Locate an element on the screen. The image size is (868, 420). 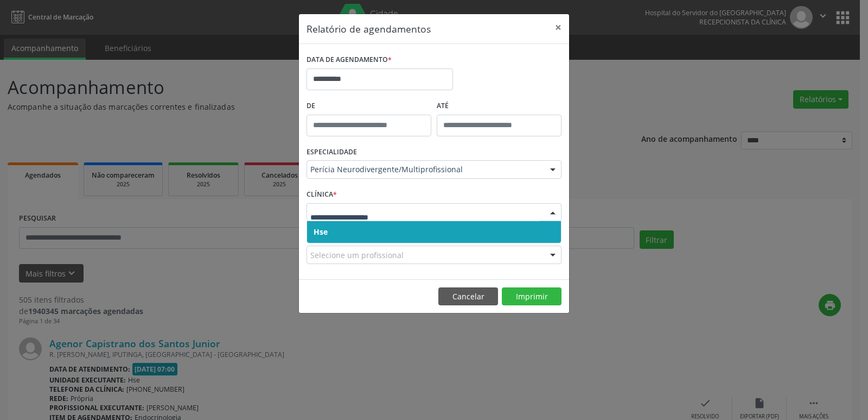
span: Hse is located at coordinates (321, 231).